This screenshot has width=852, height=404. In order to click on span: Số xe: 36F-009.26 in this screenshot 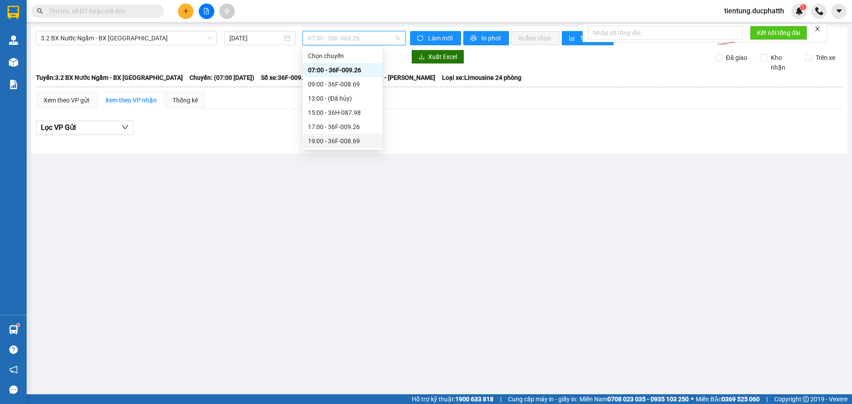, I will do `click(285, 78)`.